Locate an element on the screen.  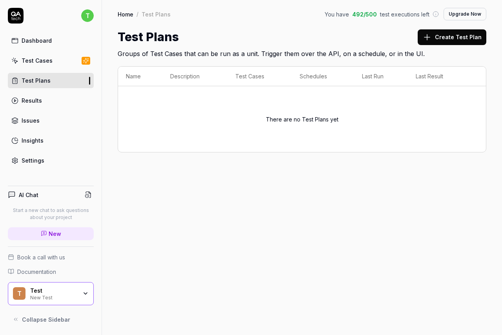
span: Book a call with us is located at coordinates (41, 257).